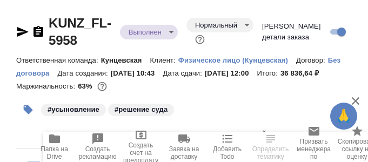 This screenshot has width=368, height=162. Describe the element at coordinates (73, 109) in the screenshot. I see `span: усыновление` at that location.